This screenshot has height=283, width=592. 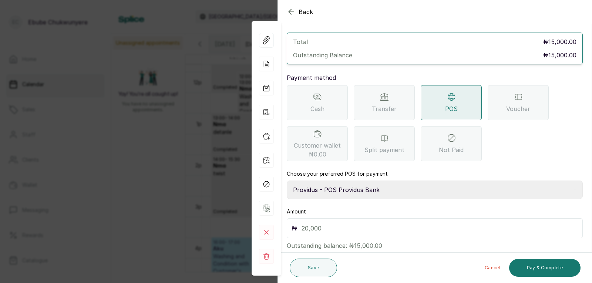 What do you see at coordinates (317, 150) in the screenshot?
I see `span: Customer wallet` at bounding box center [317, 150].